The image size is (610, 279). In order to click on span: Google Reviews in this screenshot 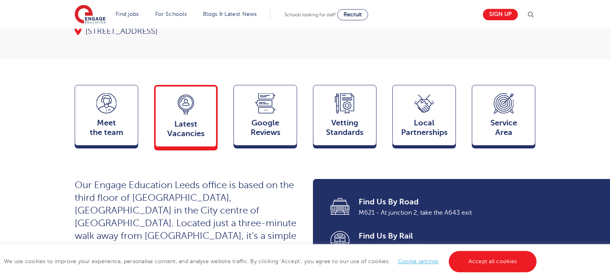, I will do `click(265, 128)`.